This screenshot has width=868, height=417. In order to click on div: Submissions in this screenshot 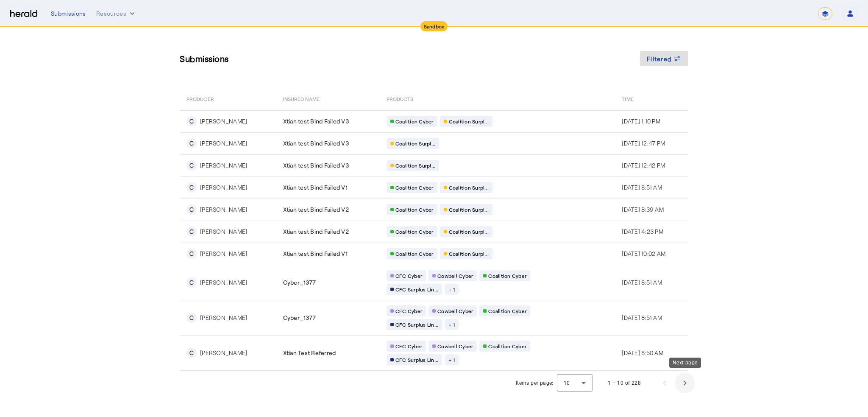, I will do `click(68, 13)`.